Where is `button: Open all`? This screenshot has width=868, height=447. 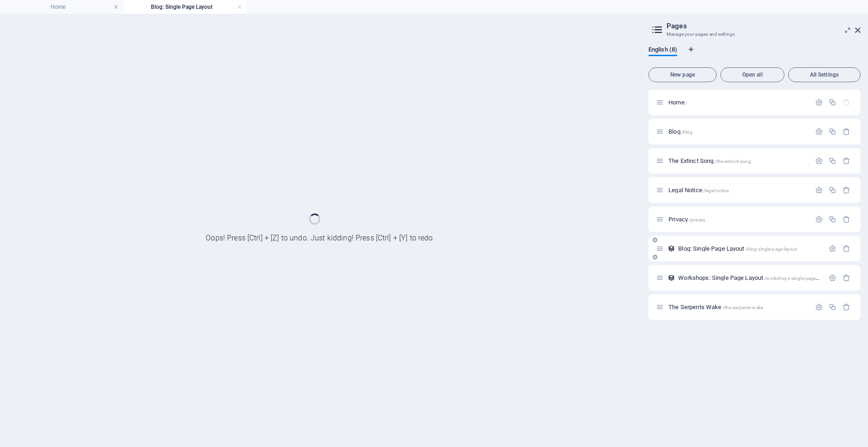 button: Open all is located at coordinates (752, 75).